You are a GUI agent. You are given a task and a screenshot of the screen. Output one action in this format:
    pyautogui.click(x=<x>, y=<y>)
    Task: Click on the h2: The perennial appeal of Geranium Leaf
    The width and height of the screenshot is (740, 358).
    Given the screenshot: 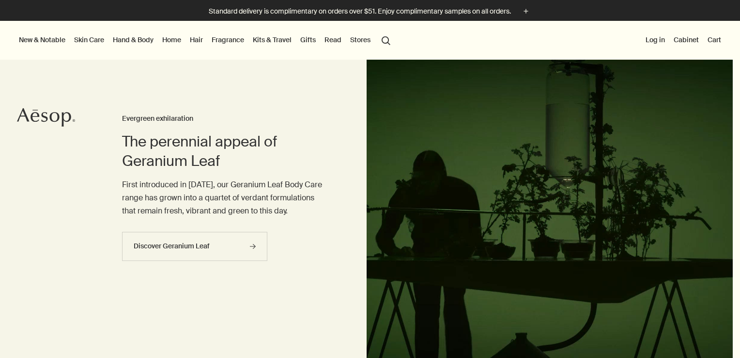 What is the action you would take?
    pyautogui.click(x=225, y=151)
    